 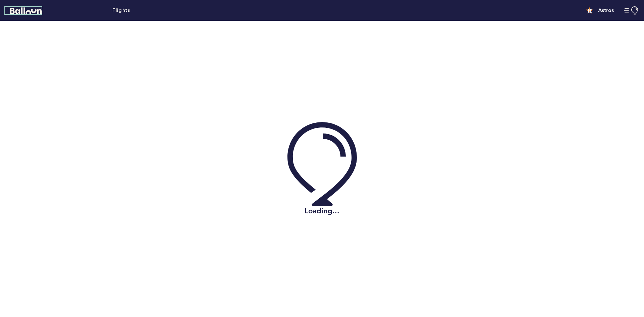 What do you see at coordinates (121, 10) in the screenshot?
I see `a: Flights` at bounding box center [121, 10].